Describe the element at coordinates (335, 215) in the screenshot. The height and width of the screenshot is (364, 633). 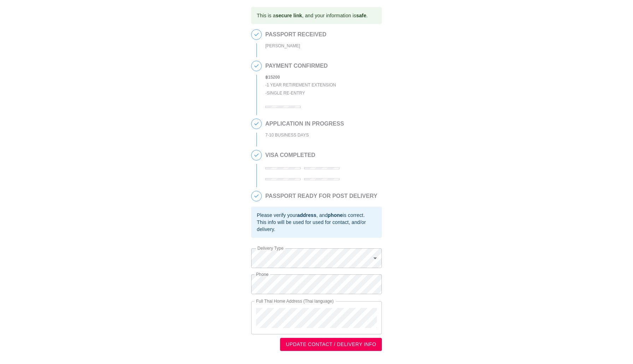
I see `b: phone` at that location.